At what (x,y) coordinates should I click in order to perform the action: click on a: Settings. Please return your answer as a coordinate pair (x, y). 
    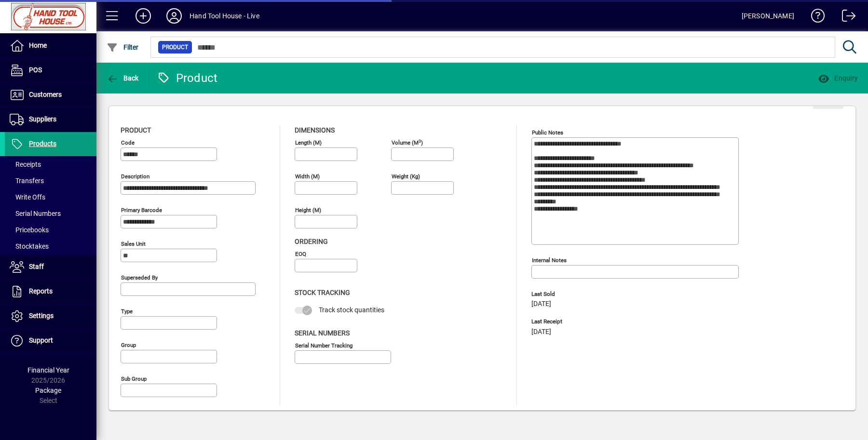
    Looking at the image, I should click on (51, 316).